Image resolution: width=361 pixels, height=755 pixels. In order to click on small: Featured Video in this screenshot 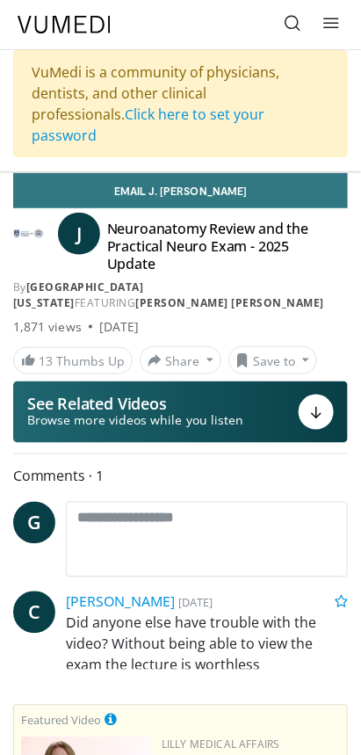, I will do `click(61, 721)`.